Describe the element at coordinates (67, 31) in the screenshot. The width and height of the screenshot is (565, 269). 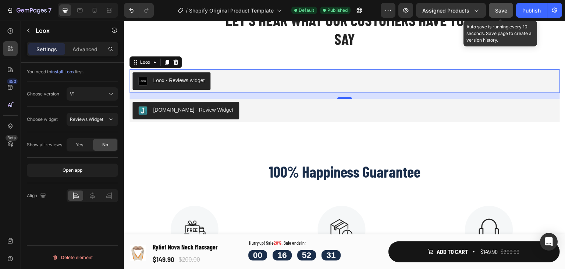
I see `p: Loox` at that location.